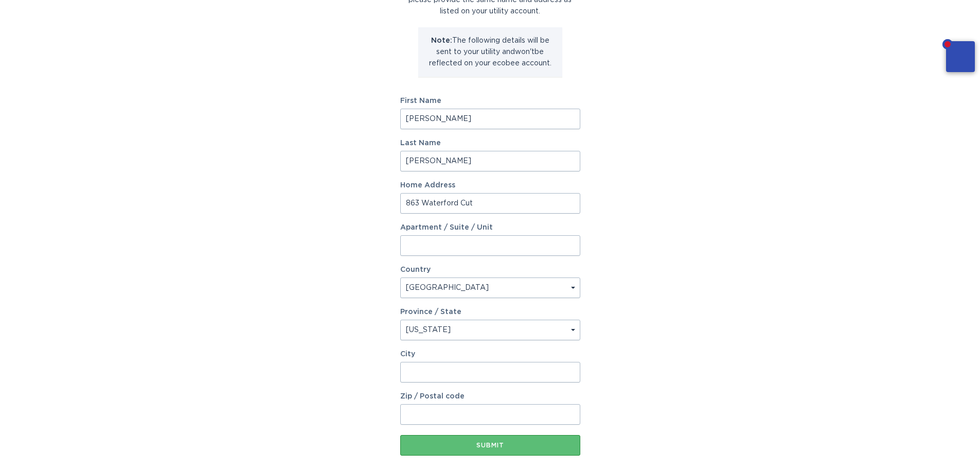 This screenshot has width=980, height=469. What do you see at coordinates (491, 143) in the screenshot?
I see `label: Last Name` at bounding box center [491, 143].